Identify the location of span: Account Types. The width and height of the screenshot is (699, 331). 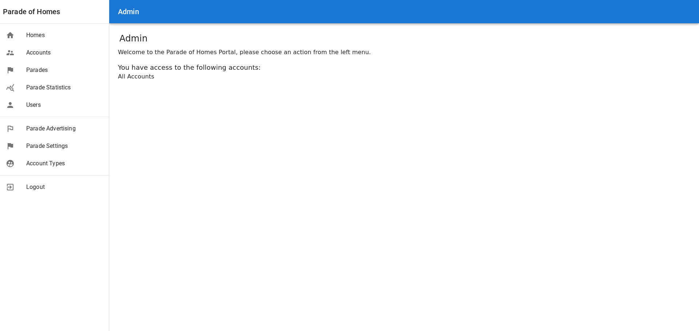
(64, 164).